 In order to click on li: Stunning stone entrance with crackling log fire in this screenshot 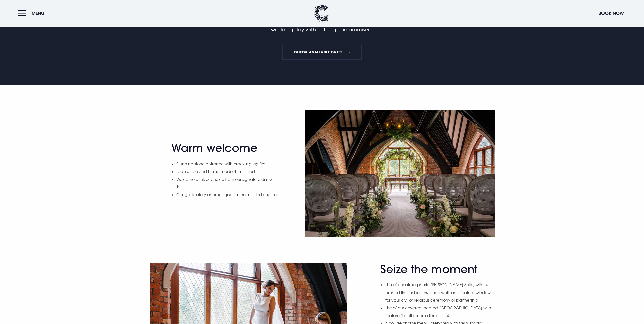, I will do `click(227, 164)`.